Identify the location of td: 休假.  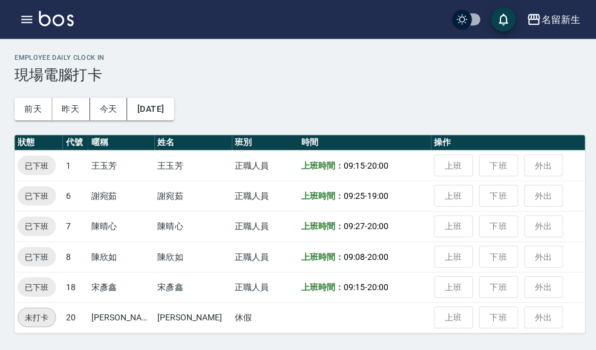
(263, 316).